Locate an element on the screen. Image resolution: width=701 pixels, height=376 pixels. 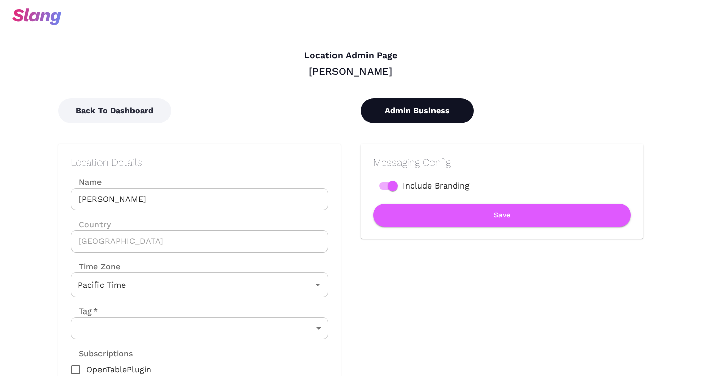
label: Time Zone is located at coordinates (200, 266).